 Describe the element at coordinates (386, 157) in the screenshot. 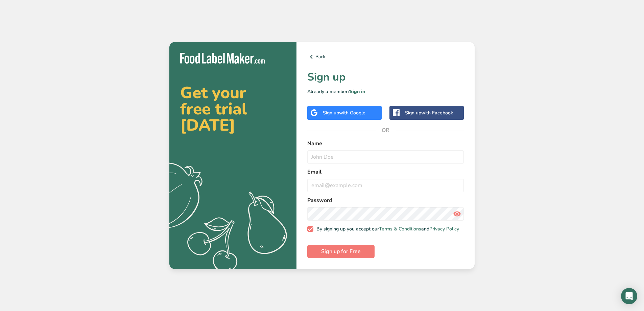

I see `input: John Doe` at that location.